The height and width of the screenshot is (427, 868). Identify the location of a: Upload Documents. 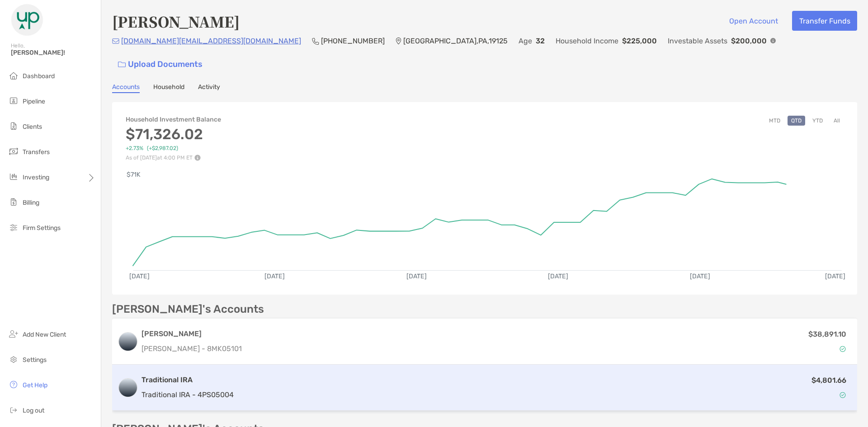
(160, 64).